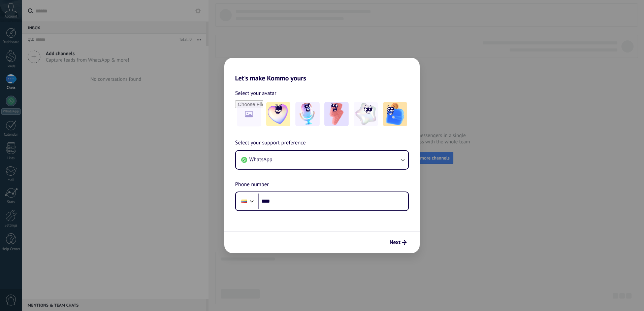  Describe the element at coordinates (261, 159) in the screenshot. I see `span: WhatsApp` at that location.